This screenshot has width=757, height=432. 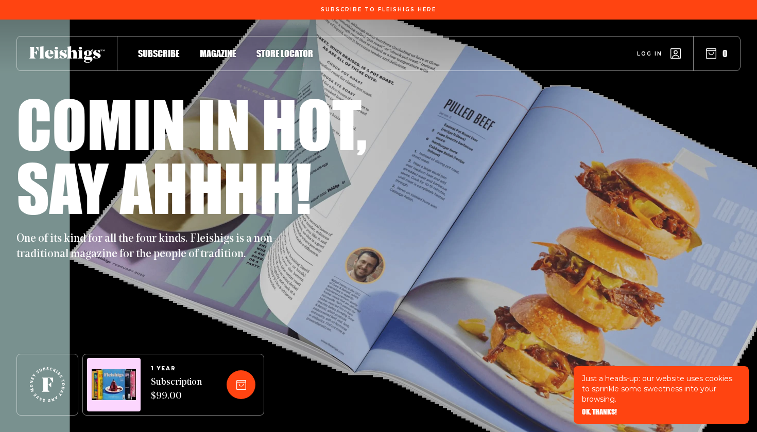 What do you see at coordinates (599, 412) in the screenshot?
I see `button: OK, THANKS!` at bounding box center [599, 412].